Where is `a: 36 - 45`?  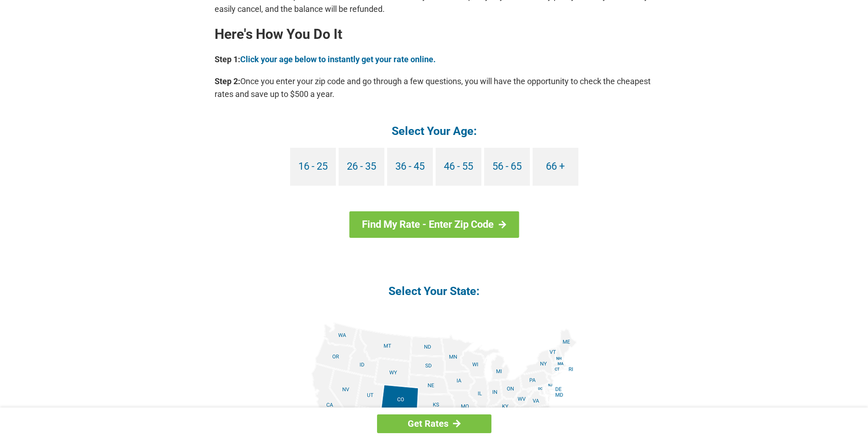
a: 36 - 45 is located at coordinates (410, 167).